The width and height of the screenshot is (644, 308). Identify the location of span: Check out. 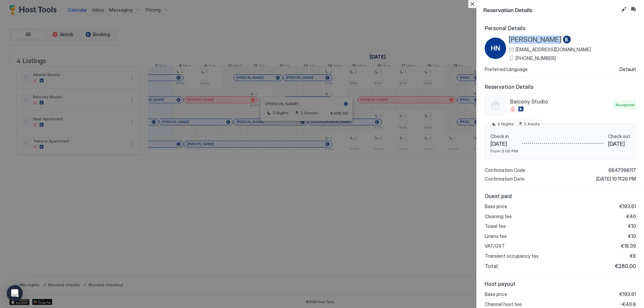
(619, 137).